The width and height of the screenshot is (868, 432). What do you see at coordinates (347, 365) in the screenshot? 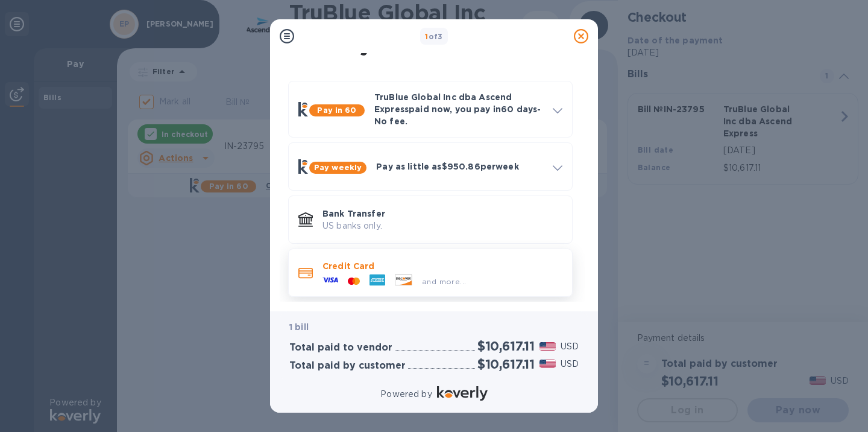
I see `h3: Total paid by customer` at bounding box center [347, 365].